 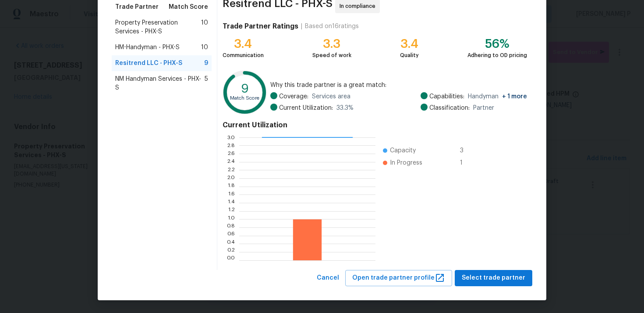 What do you see at coordinates (244, 98) in the screenshot?
I see `text: Match Score` at bounding box center [244, 98].